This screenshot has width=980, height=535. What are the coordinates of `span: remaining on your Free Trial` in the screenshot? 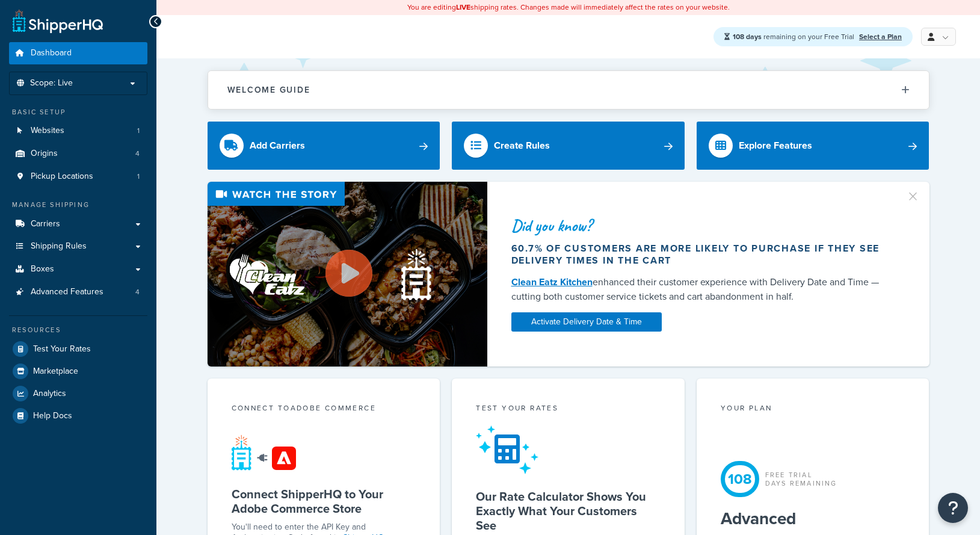 It's located at (794, 37).